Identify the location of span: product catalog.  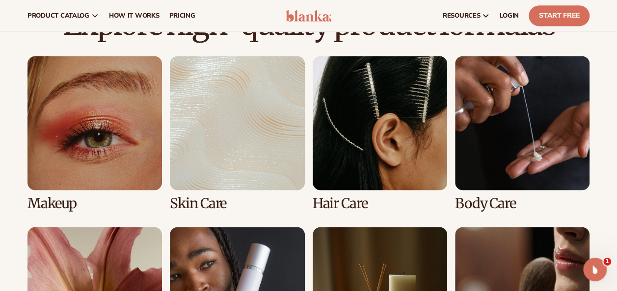
(58, 16).